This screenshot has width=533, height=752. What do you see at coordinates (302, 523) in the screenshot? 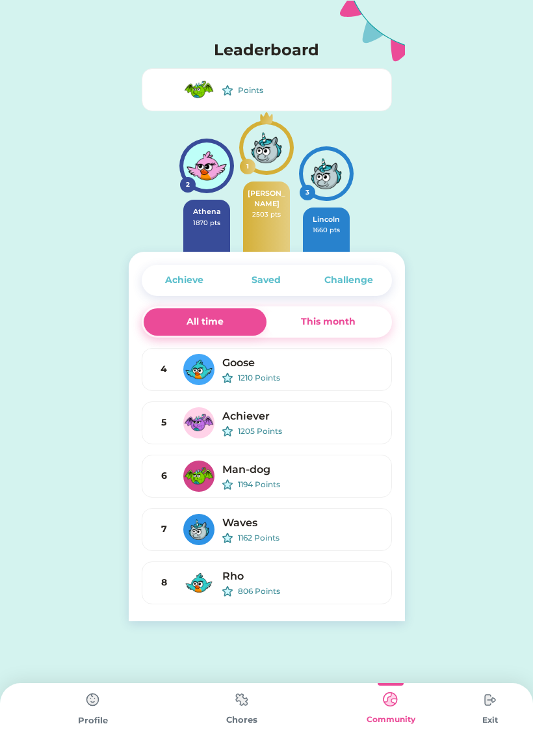
I see `div: Waves` at bounding box center [302, 523].